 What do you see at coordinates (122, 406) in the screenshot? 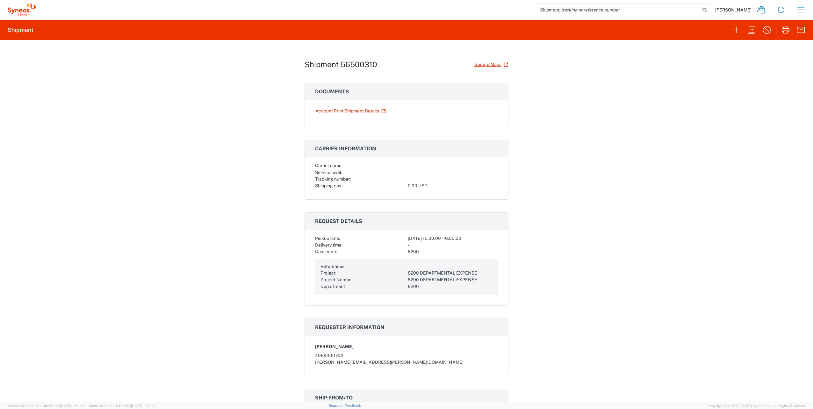
I see `span: Client: 2025.16.0-b4dc8a9` at bounding box center [122, 406].